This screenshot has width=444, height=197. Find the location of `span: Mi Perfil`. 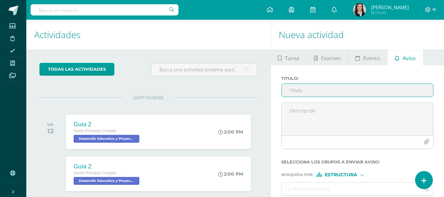

span: Mi Perfil is located at coordinates (390, 12).